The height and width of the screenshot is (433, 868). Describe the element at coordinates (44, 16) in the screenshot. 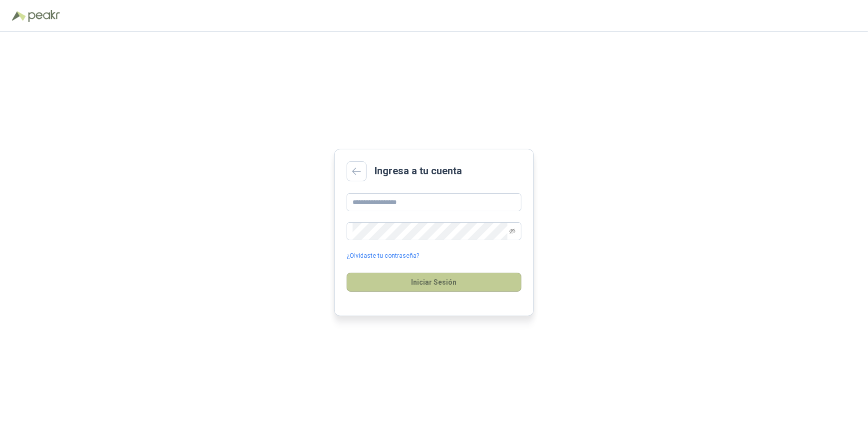

I see `img: Peakr` at that location.